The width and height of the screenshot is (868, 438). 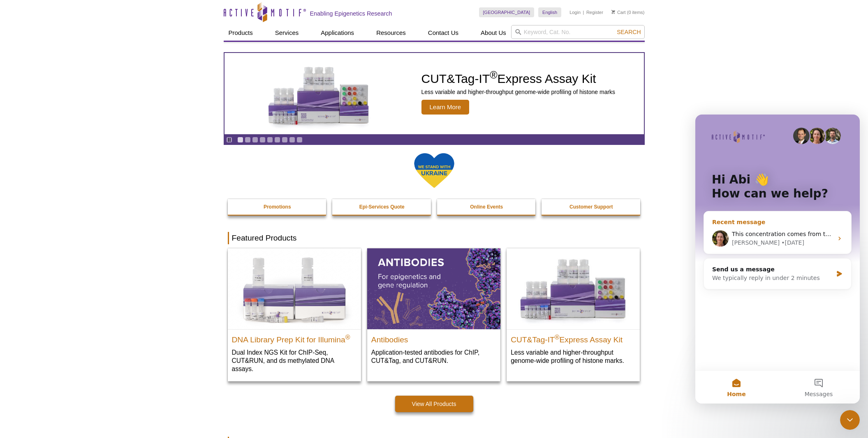 I want to click on a: Go to slide 8, so click(x=292, y=140).